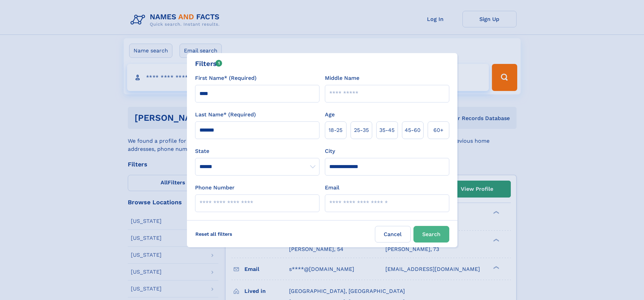 The width and height of the screenshot is (644, 300). I want to click on label: State, so click(258, 151).